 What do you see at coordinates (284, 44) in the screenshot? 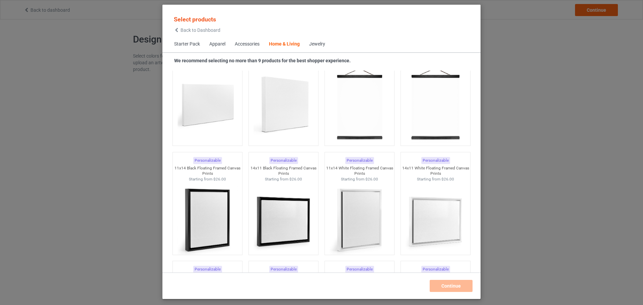
I see `div: Home & Living` at bounding box center [284, 44].